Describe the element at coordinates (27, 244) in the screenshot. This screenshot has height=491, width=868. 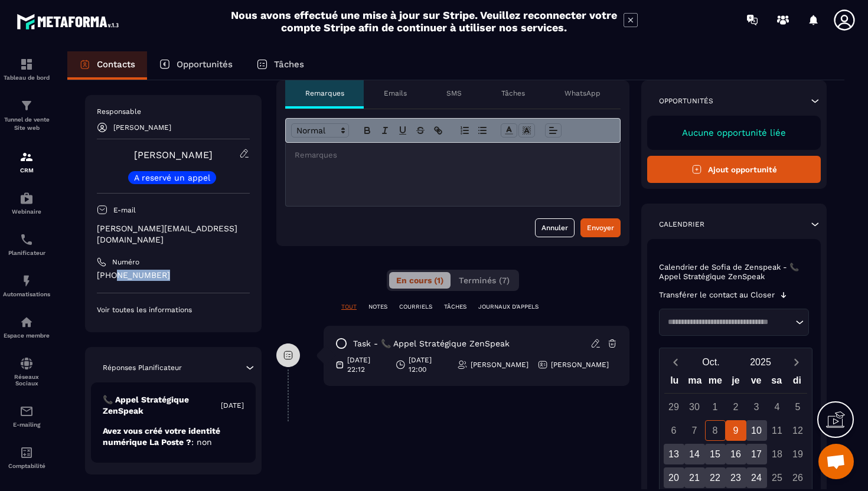
I see `a: schedulerschedulerPlanificateur` at that location.